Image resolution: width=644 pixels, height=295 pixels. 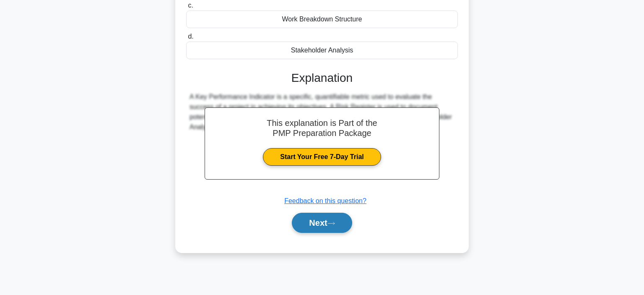 I want to click on div: A Key Performance Indicator is a specific, quantifiable metric used to evaluate the success of a ..., so click(x=322, y=112).